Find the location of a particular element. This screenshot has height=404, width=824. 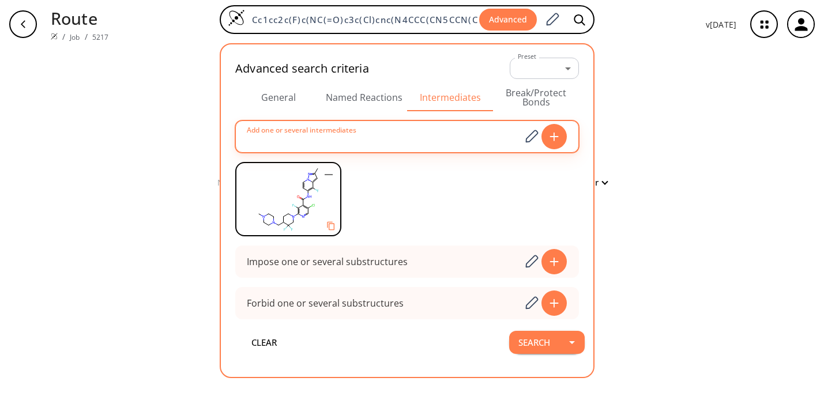

svg: CN1CCN(CC2CCN(CC2(F)F)C2=NC=C(Cl)C(C(=O)NC3=C(F)C4=CC(C)=NN4C=C3)=C2F)CC1 is located at coordinates (288, 199).